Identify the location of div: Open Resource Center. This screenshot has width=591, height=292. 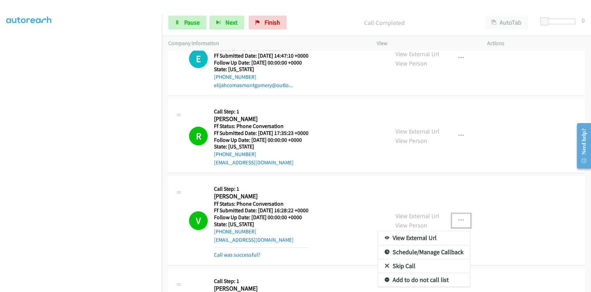
(12, 27).